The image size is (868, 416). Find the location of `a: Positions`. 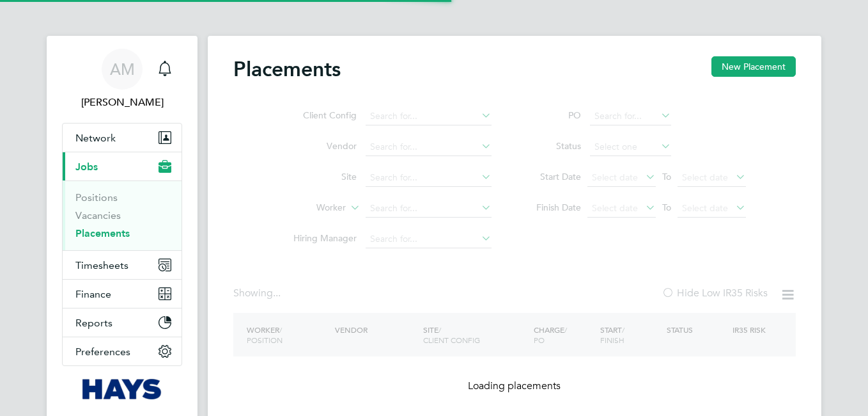

a: Positions is located at coordinates (97, 197).